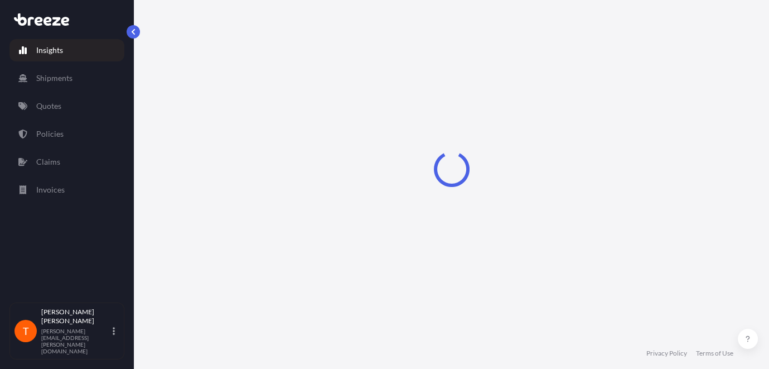 This screenshot has height=369, width=769. I want to click on p: Shipments, so click(54, 78).